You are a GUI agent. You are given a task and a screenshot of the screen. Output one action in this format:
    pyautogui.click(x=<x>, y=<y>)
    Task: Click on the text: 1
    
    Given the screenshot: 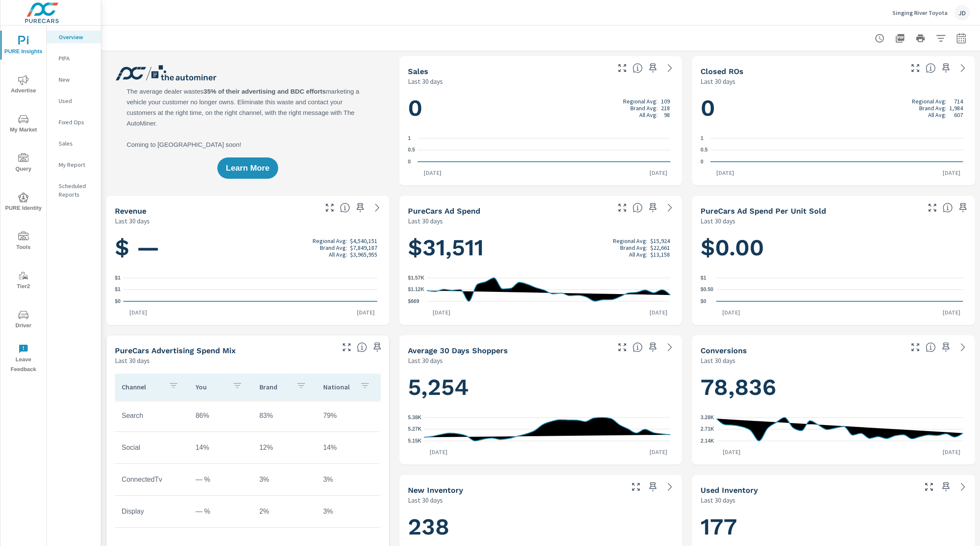 What is the action you would take?
    pyautogui.click(x=702, y=138)
    